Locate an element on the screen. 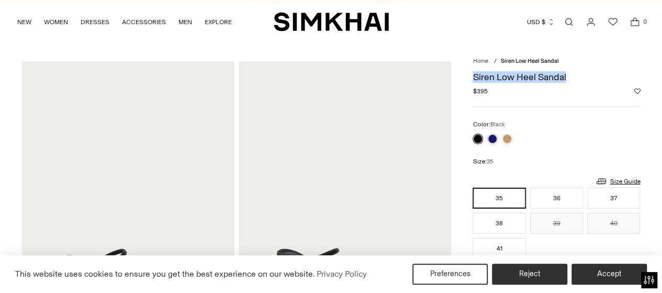 This screenshot has height=293, width=662. button: 37 is located at coordinates (614, 198).